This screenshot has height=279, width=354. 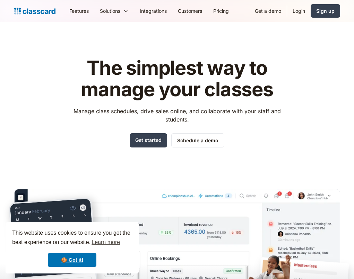 What do you see at coordinates (79, 11) in the screenshot?
I see `a: Features` at bounding box center [79, 11].